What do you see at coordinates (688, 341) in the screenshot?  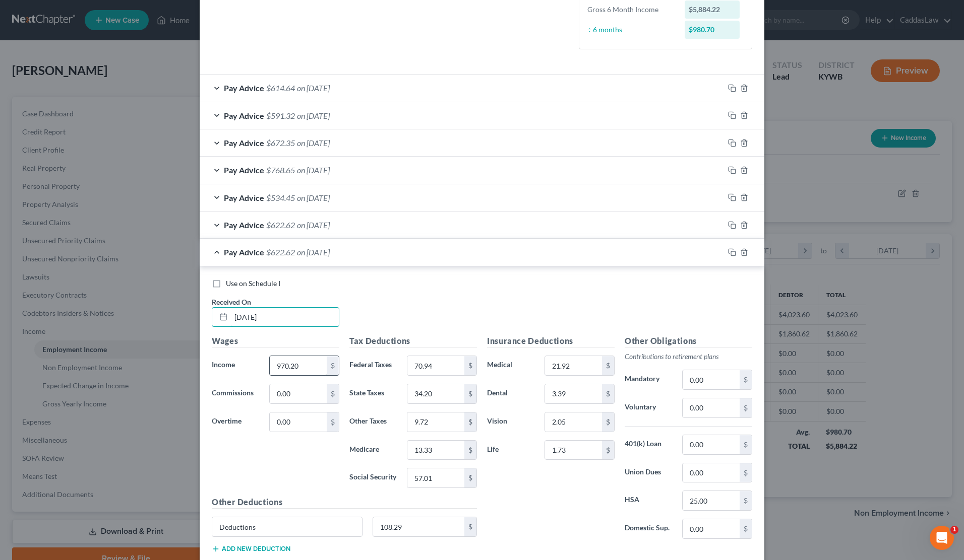 I see `h5: Other Obligations` at bounding box center [688, 341].